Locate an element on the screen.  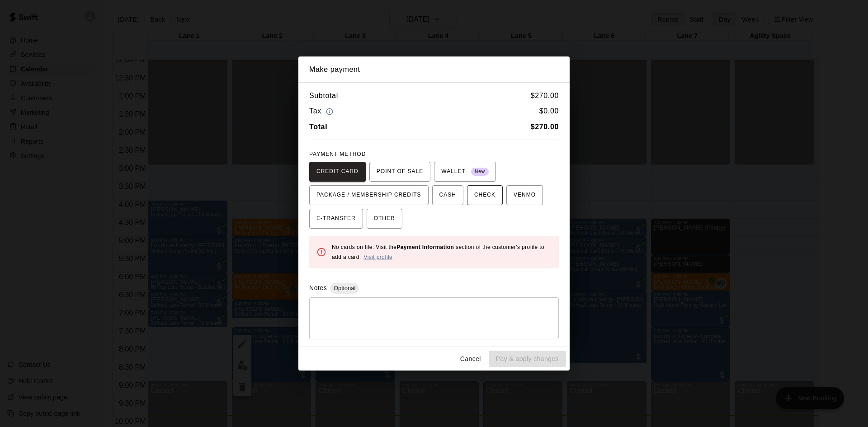
b: Total is located at coordinates (318, 127).